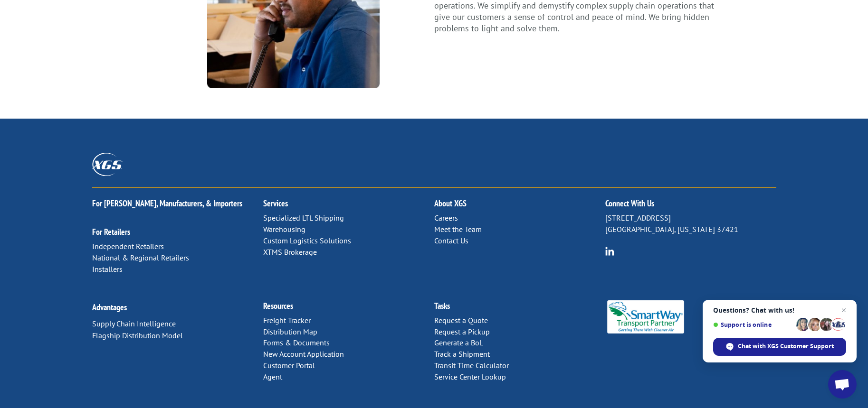 Image resolution: width=868 pixels, height=408 pixels. I want to click on a: Specialized LTL Shipping, so click(303, 218).